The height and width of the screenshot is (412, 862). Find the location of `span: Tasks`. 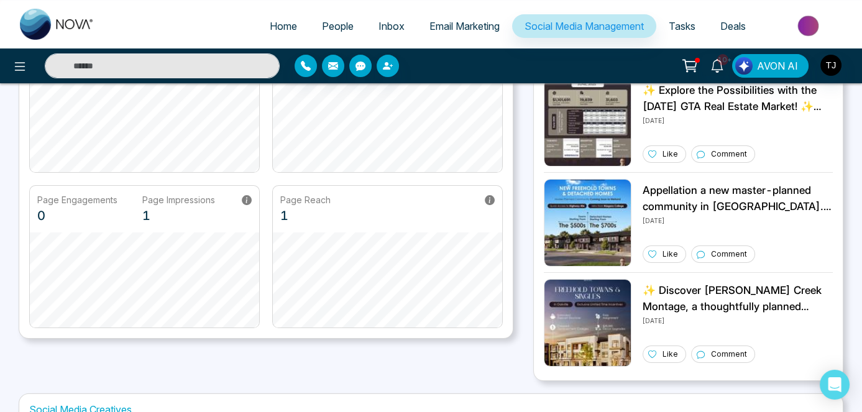

span: Tasks is located at coordinates (681, 26).